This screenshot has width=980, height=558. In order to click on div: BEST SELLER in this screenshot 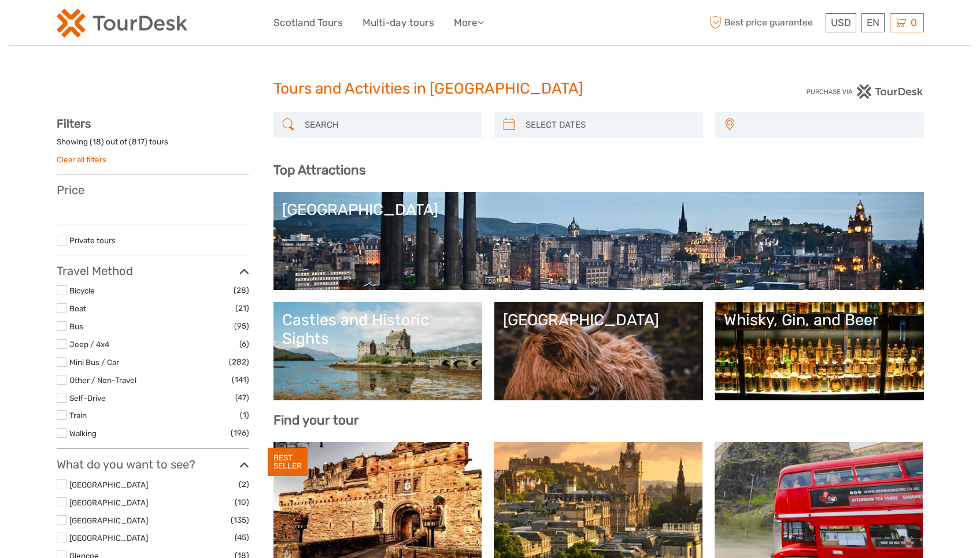, I will do `click(287, 462)`.